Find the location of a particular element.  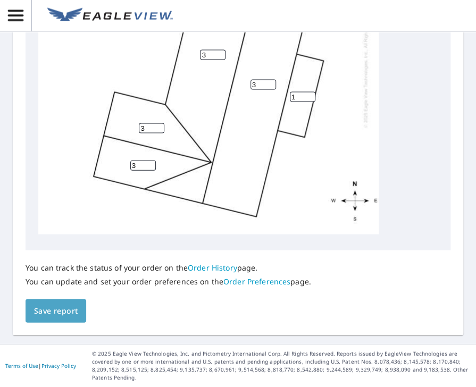

p: © 2025 Eagle View Technologies, Inc. and Pictometry International Corp. All Rights Reserved. Repo... is located at coordinates (282, 366).